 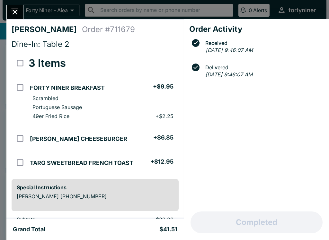 I want to click on p: Scrambled, so click(x=45, y=98).